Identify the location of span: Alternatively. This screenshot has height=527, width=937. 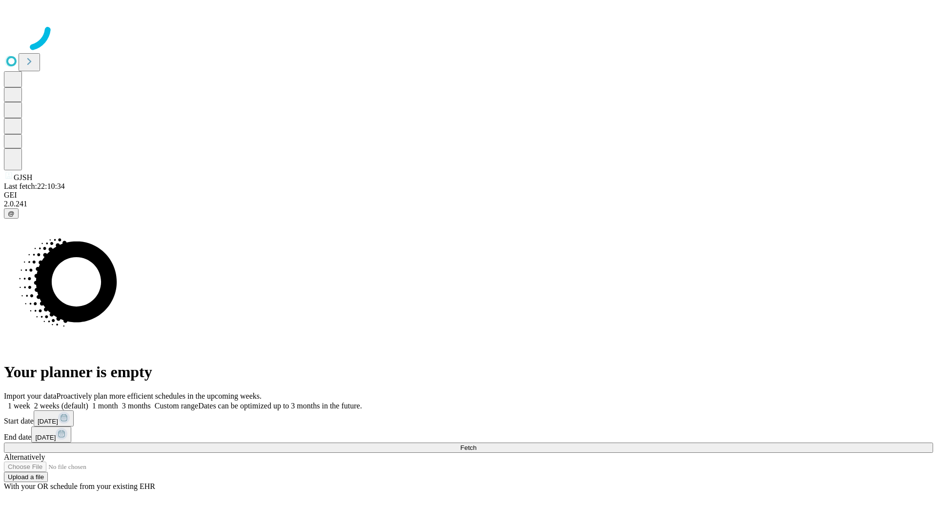
(24, 457).